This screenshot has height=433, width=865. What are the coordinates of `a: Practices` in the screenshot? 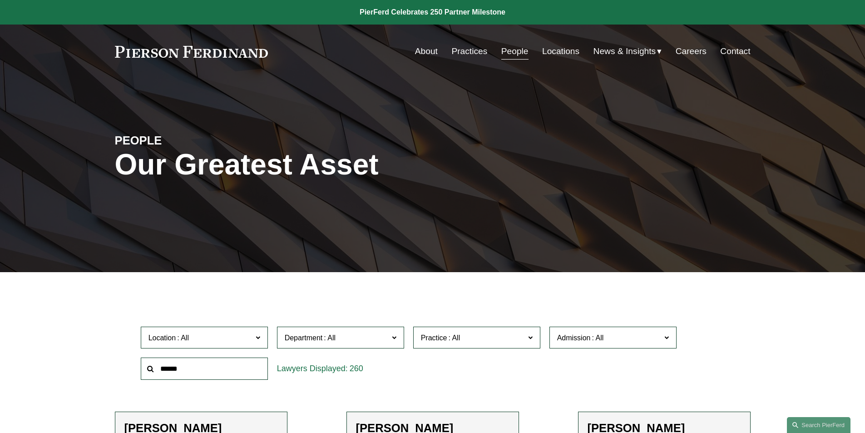 It's located at (469, 51).